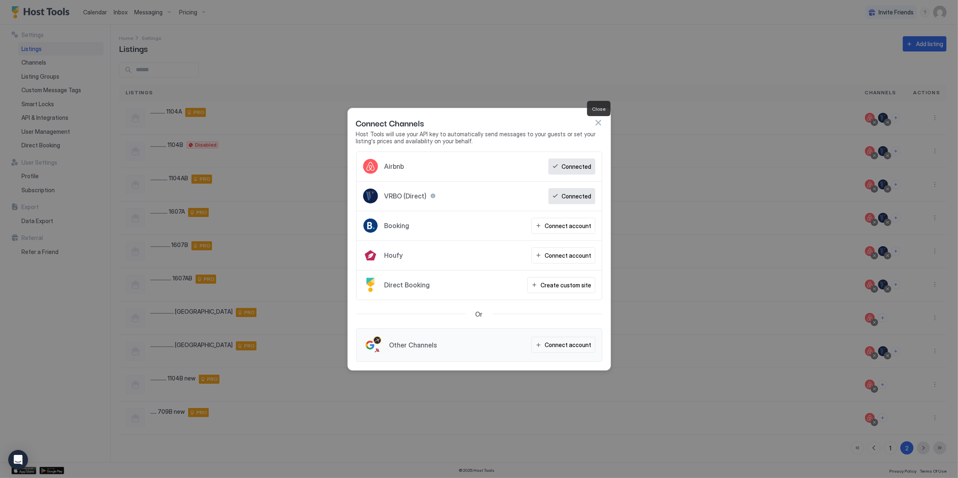  What do you see at coordinates (394, 166) in the screenshot?
I see `span: Airbnb` at bounding box center [394, 166].